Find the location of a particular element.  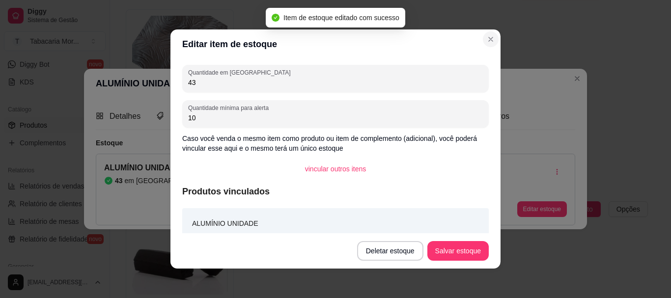

button: Salvar estoque is located at coordinates (458, 251).